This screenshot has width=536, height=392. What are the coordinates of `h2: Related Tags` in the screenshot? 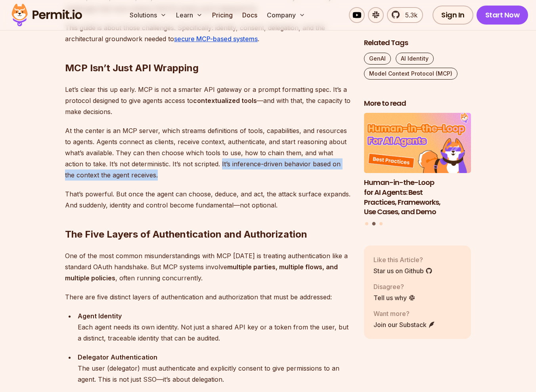 It's located at (417, 43).